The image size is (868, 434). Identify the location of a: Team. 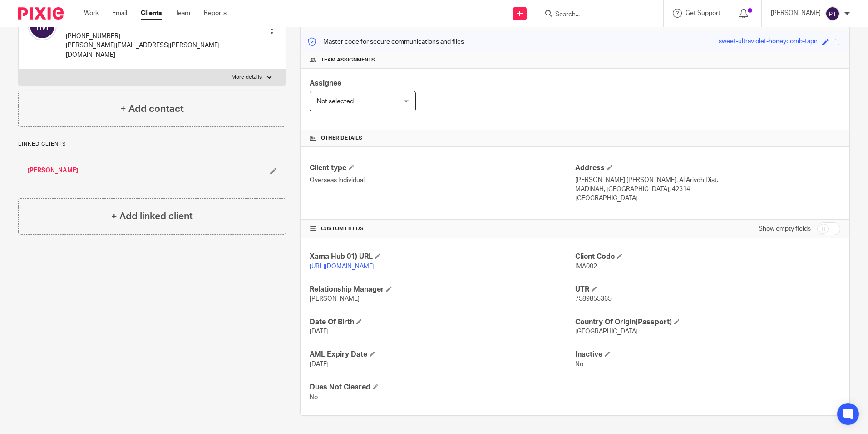
(183, 13).